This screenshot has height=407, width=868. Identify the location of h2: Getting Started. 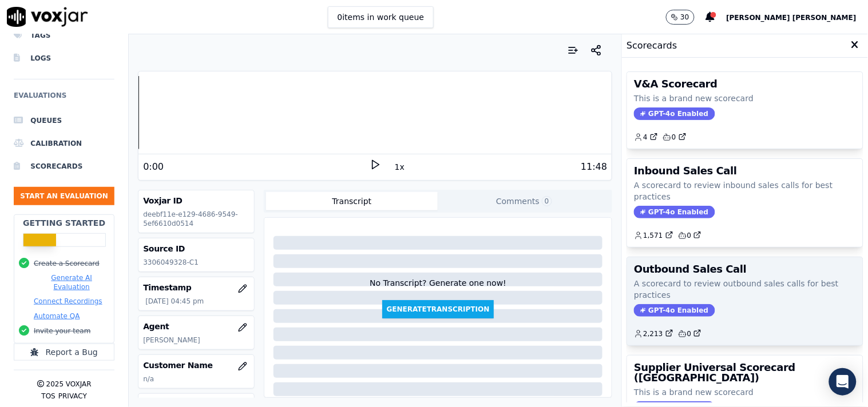
(64, 223).